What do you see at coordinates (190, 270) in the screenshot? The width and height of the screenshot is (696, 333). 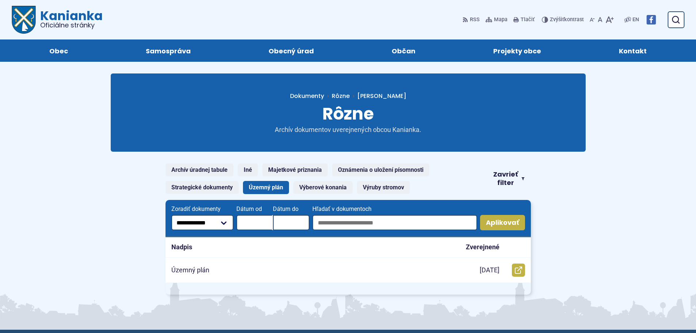 I see `p: Územný plán` at bounding box center [190, 270].